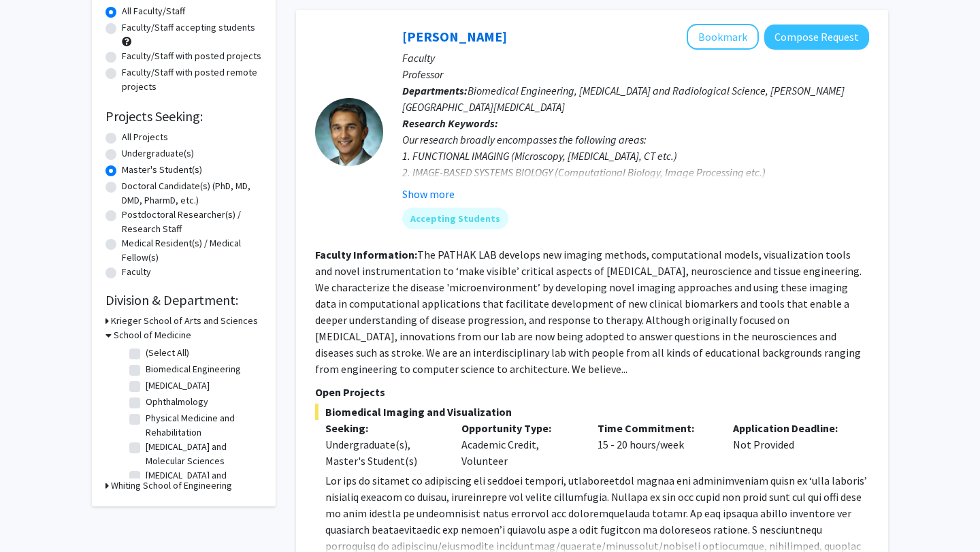 The width and height of the screenshot is (980, 552). I want to click on div: Academic Credit, Volunteer, so click(519, 445).